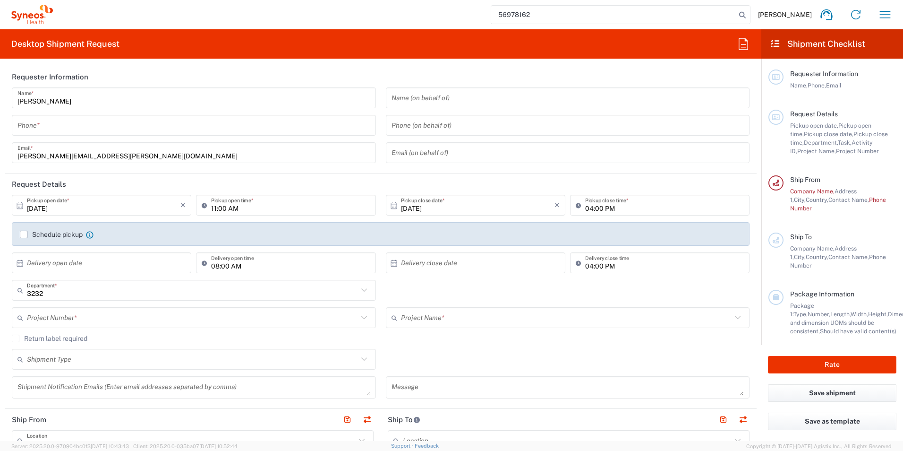 The image size is (903, 451). What do you see at coordinates (427, 445) in the screenshot?
I see `a: Feedback` at bounding box center [427, 445].